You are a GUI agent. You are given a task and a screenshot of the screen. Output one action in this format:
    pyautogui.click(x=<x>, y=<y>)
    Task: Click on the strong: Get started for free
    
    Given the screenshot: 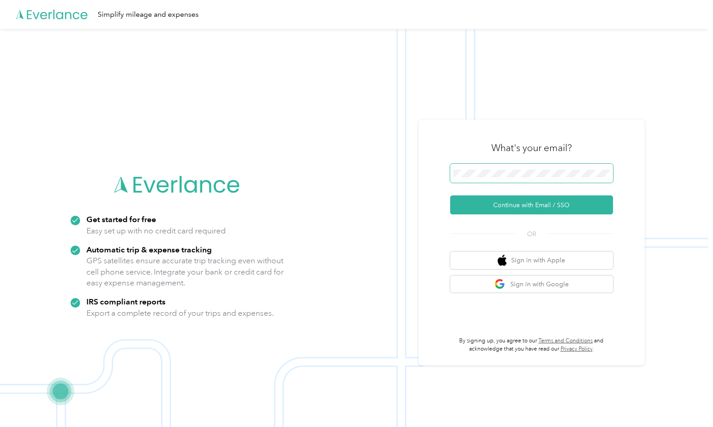 What is the action you would take?
    pyautogui.click(x=121, y=219)
    